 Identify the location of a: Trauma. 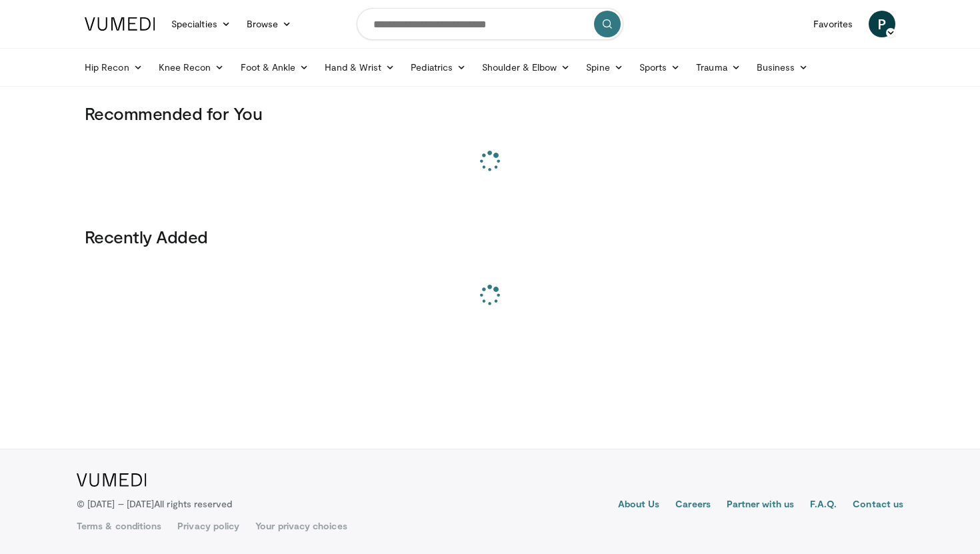
(718, 67).